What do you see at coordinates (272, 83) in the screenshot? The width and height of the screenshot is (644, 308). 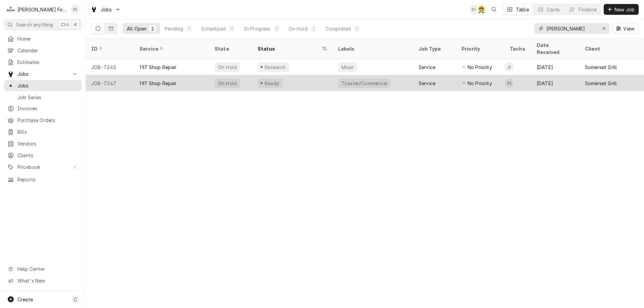 I see `div: Ready` at bounding box center [272, 83].